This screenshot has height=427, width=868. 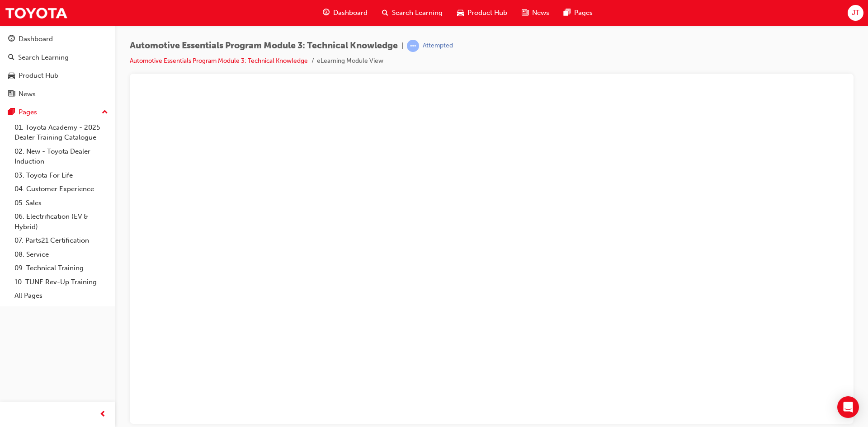 What do you see at coordinates (61, 203) in the screenshot?
I see `a: 05. Sales` at bounding box center [61, 203].